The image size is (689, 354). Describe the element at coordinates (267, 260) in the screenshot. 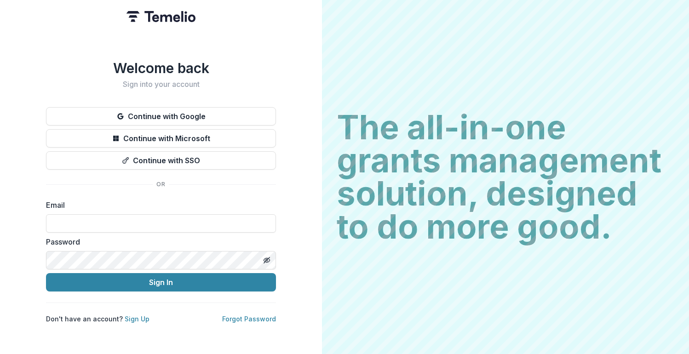

I see `button: Toggle password visibility` at that location.